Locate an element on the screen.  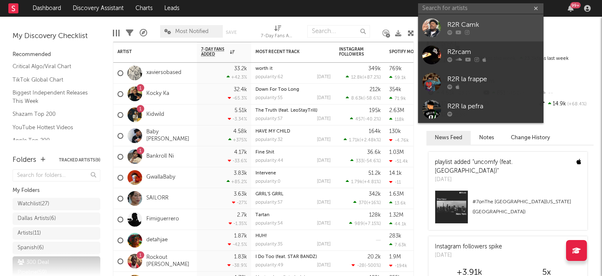
div: Instagram Followers is located at coordinates (353, 52).